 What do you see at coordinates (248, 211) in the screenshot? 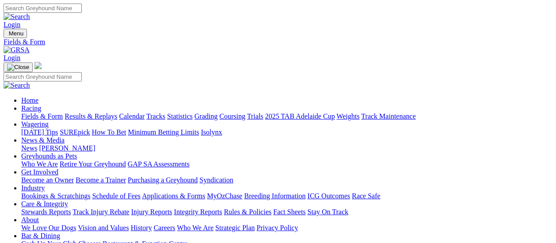
I see `a: Rules & Policies` at bounding box center [248, 211].